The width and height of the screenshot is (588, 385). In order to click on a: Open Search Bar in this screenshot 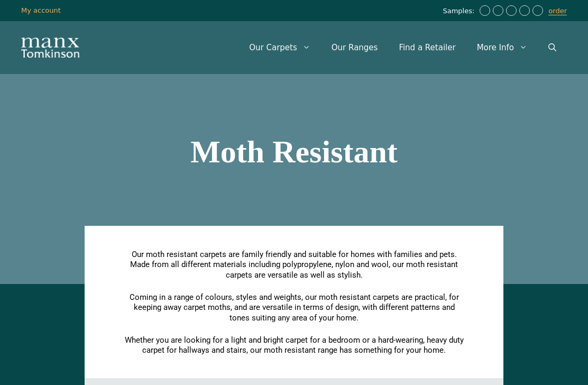, I will do `click(552, 48)`.